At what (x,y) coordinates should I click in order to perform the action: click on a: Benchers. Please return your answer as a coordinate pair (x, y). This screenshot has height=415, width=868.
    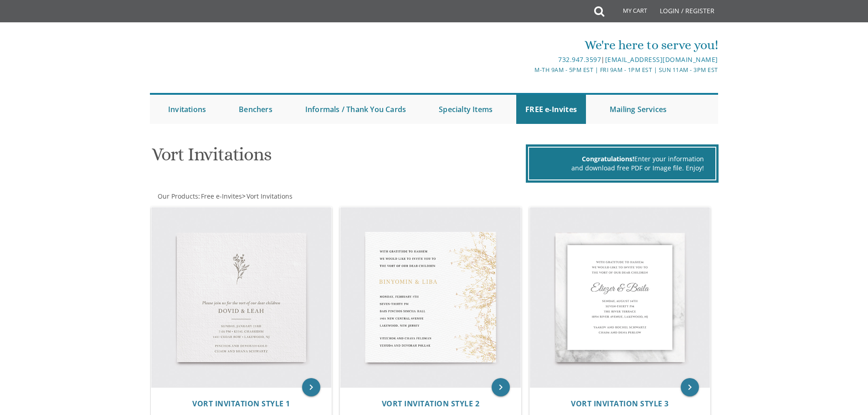
    Looking at the image, I should click on (256, 110).